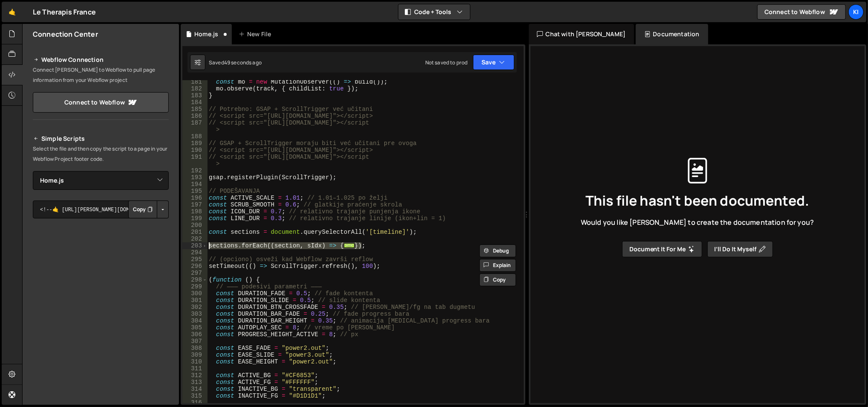 This screenshot has height=407, width=868. Describe the element at coordinates (195, 273) in the screenshot. I see `div: 297` at that location.